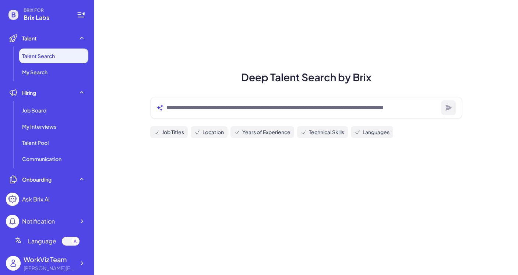  I want to click on span: Hiring, so click(29, 93).